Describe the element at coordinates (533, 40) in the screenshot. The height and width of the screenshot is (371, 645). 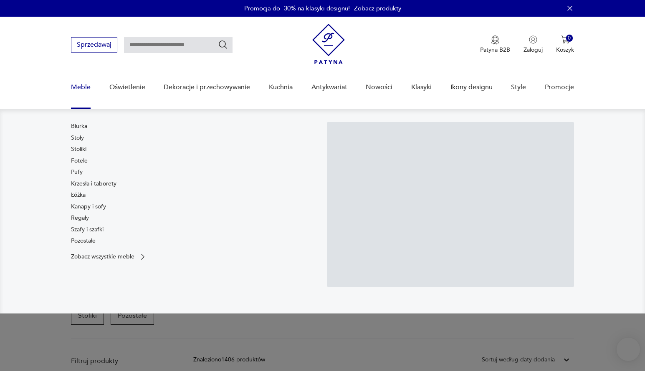
I see `img: Ikonka użytkownika` at that location.